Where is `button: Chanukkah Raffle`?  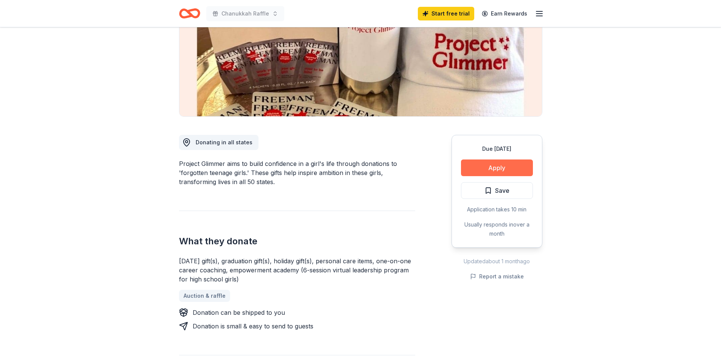
button: Chanukkah Raffle is located at coordinates (245, 14).